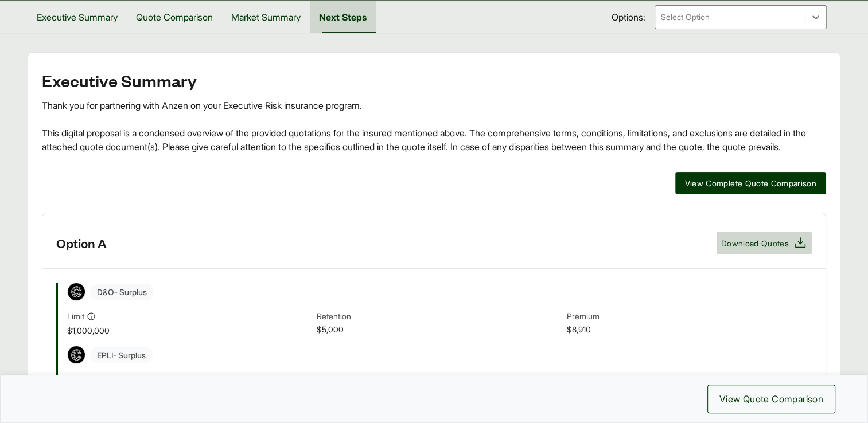  I want to click on button: Executive Summary, so click(77, 17).